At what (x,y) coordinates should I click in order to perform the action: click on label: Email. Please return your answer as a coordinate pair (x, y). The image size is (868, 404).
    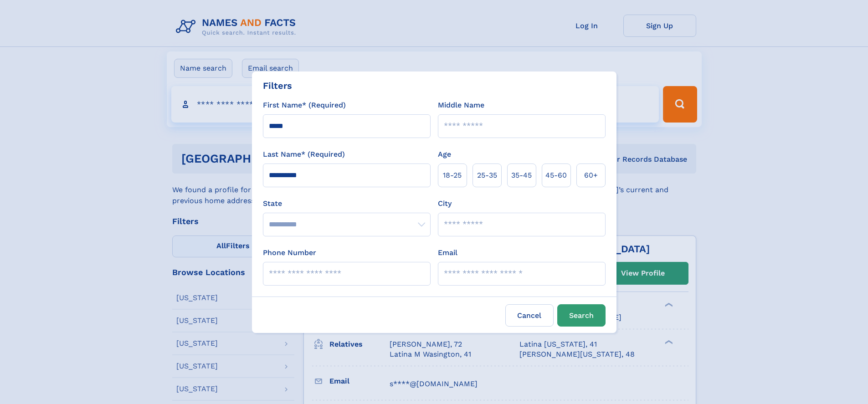
    Looking at the image, I should click on (447, 253).